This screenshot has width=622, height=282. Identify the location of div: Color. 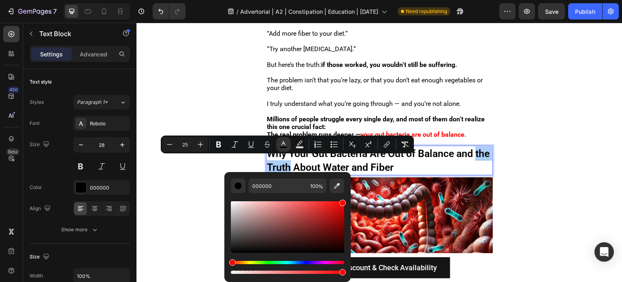
(36, 187).